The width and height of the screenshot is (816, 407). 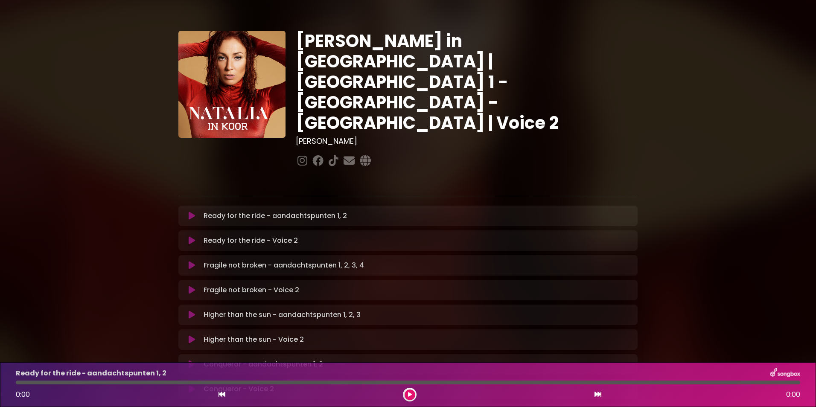 I want to click on p: Conqueror - aandachtspunten 1, 2, so click(x=263, y=365).